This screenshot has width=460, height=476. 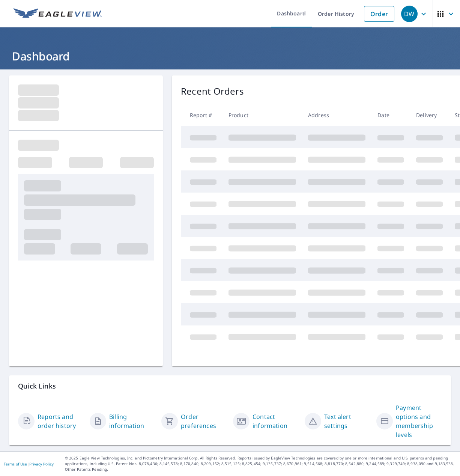 What do you see at coordinates (230, 56) in the screenshot?
I see `h1: Dashboard` at bounding box center [230, 56].